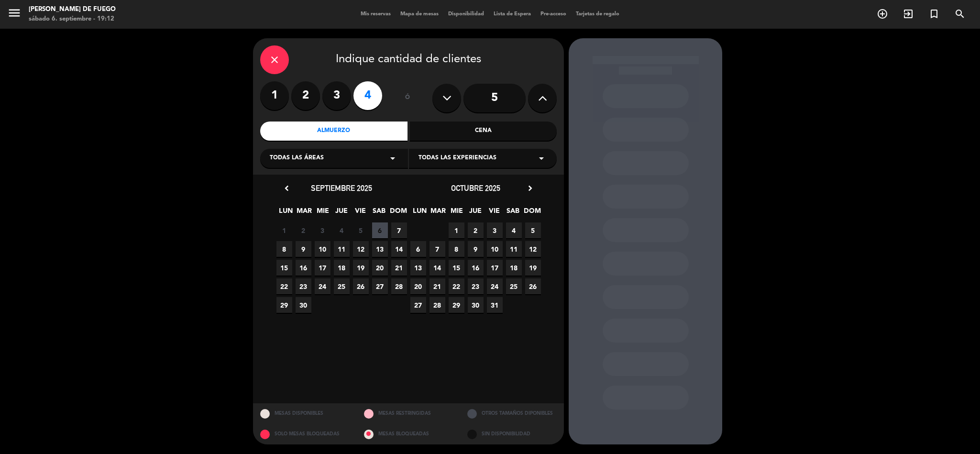 This screenshot has width=980, height=454. Describe the element at coordinates (554, 14) in the screenshot. I see `span: Pre-acceso` at that location.